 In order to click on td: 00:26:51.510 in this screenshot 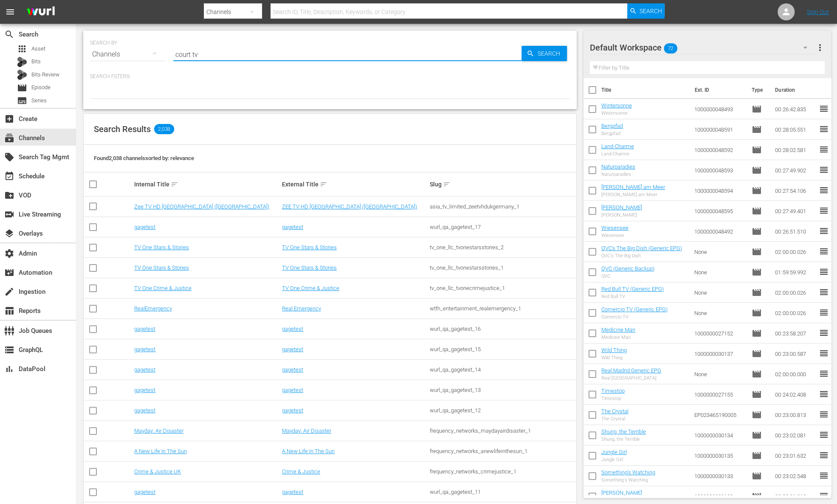, I will do `click(795, 231)`.